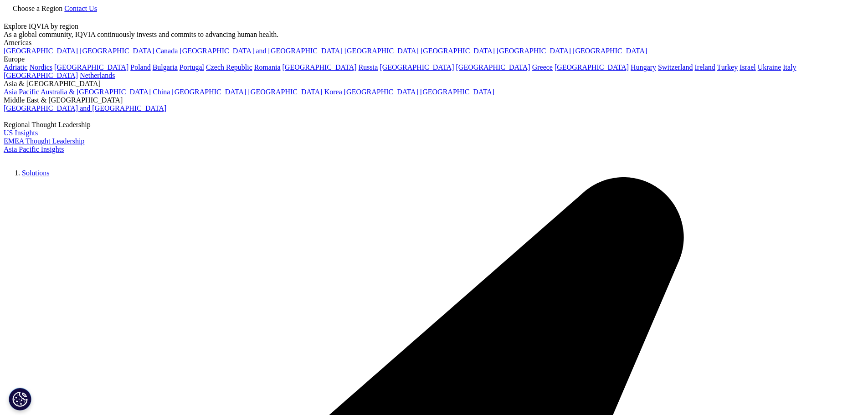 The width and height of the screenshot is (868, 415). What do you see at coordinates (789, 67) in the screenshot?
I see `a: Italy` at bounding box center [789, 67].